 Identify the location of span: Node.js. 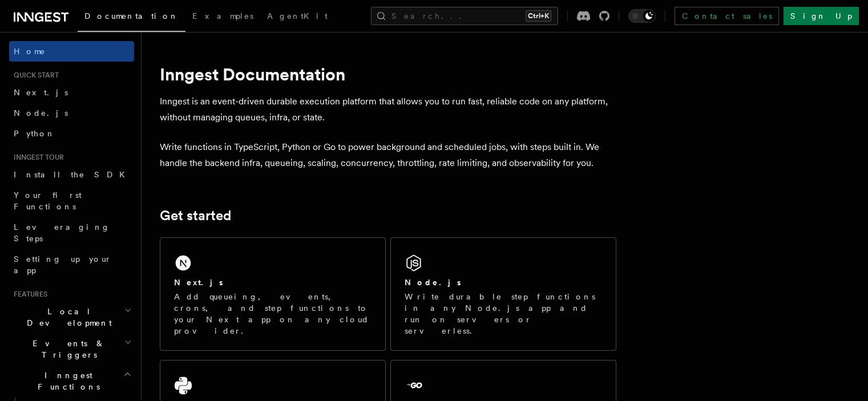
(41, 113).